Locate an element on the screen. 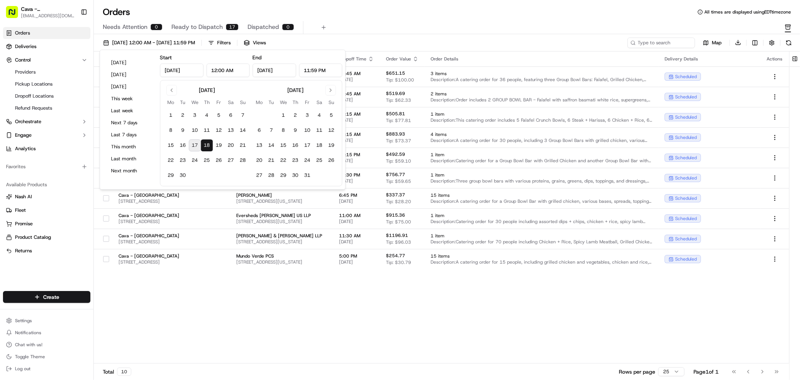  span: 2 items is located at coordinates (542, 94).